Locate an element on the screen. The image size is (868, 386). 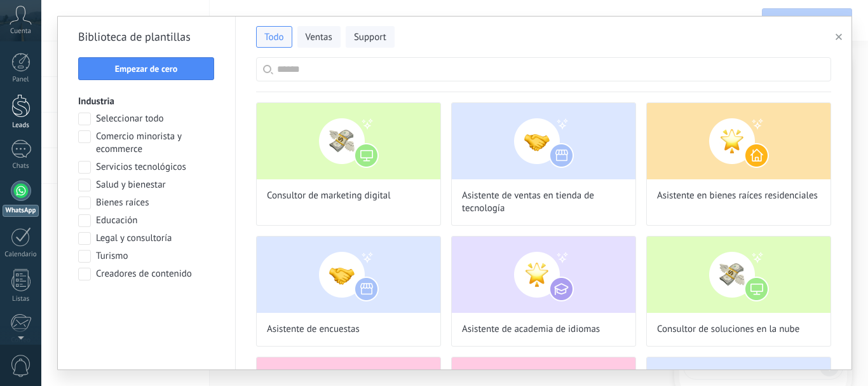
button: Support is located at coordinates (370, 36).